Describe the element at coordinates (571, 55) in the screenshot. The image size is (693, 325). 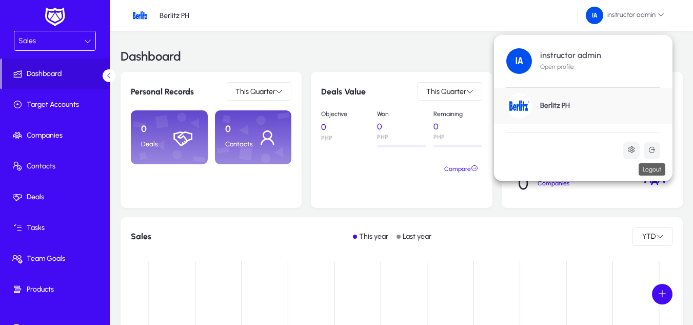
I see `h1: instructor admin` at that location.